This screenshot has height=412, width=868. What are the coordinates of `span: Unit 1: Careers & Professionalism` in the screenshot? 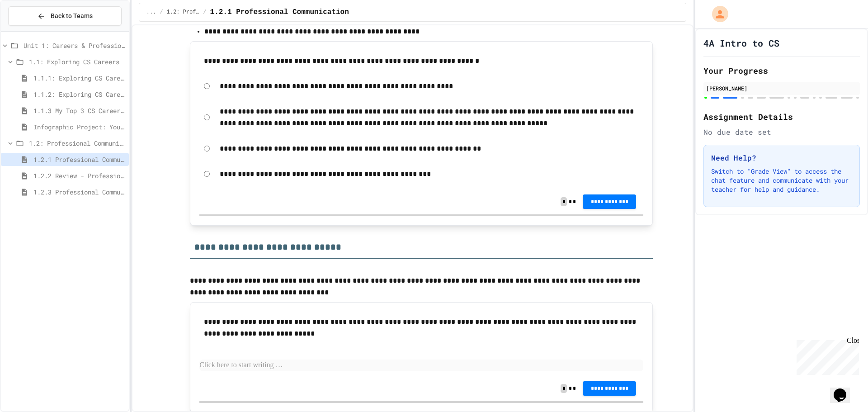 It's located at (74, 45).